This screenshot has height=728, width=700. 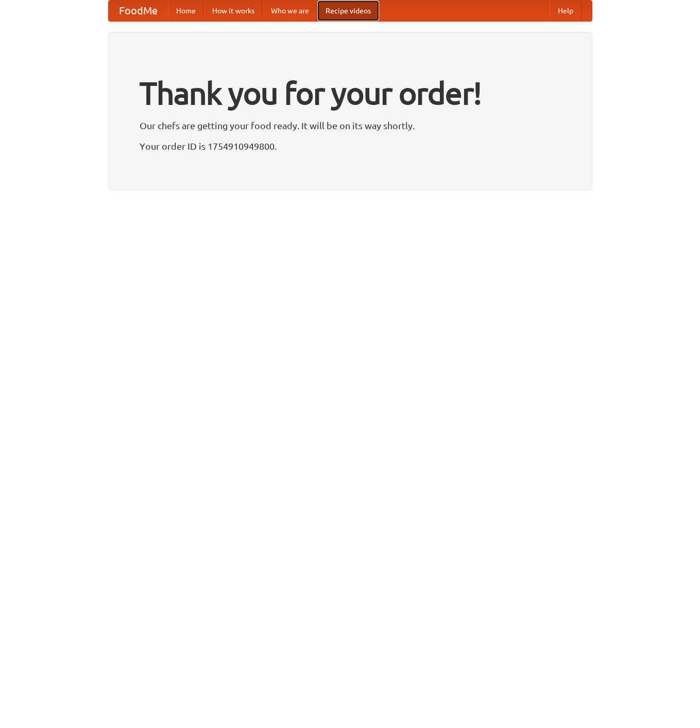 What do you see at coordinates (565, 11) in the screenshot?
I see `a: Help` at bounding box center [565, 11].